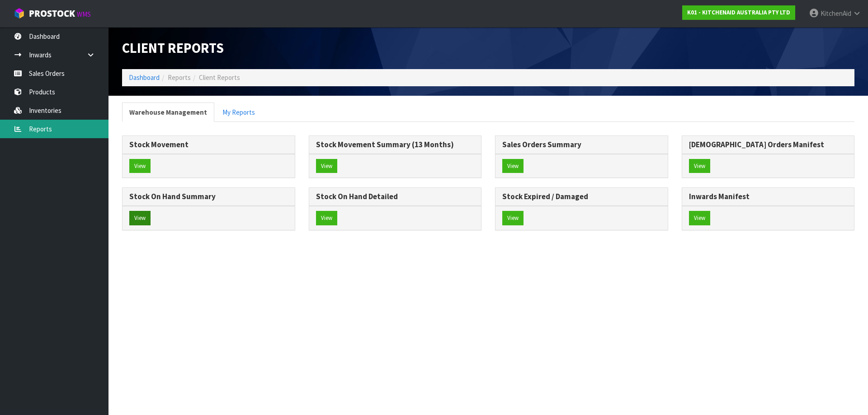 The image size is (868, 415). What do you see at coordinates (395, 197) in the screenshot?
I see `h3: Stock On Hand Detailed` at bounding box center [395, 197].